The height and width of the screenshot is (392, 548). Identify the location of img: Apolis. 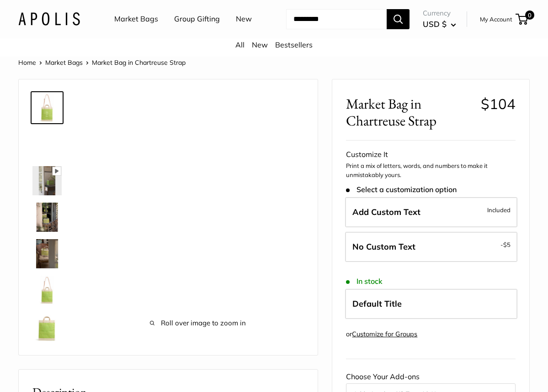
(49, 19).